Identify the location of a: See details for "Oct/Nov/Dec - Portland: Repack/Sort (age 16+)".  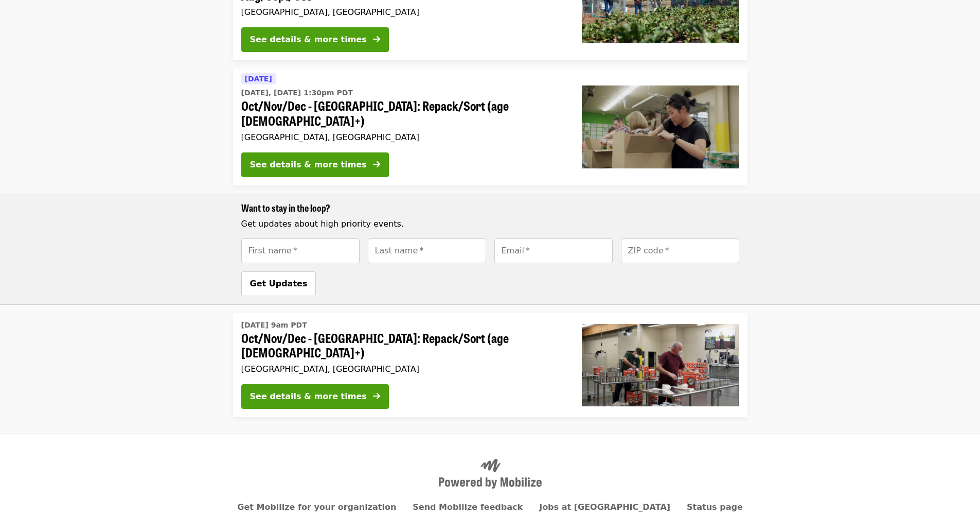
(490, 365).